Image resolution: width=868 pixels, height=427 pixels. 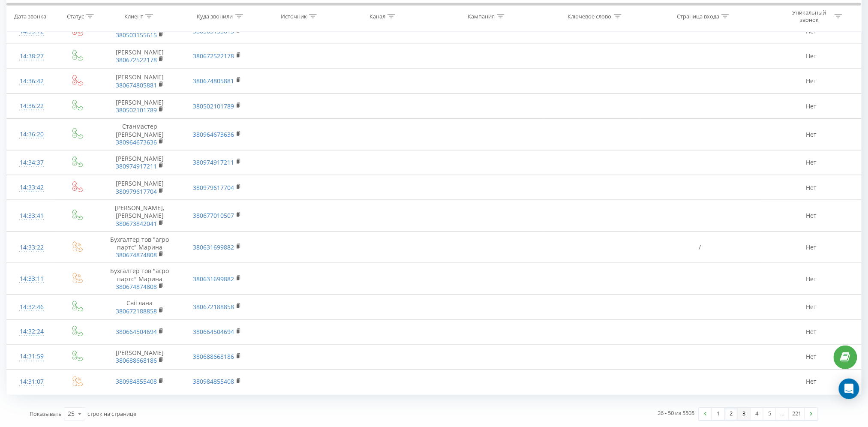 What do you see at coordinates (378, 16) in the screenshot?
I see `div: Канал` at bounding box center [378, 16].